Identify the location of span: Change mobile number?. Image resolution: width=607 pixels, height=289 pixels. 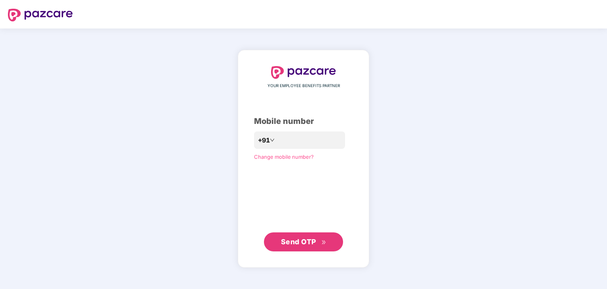
(284, 157).